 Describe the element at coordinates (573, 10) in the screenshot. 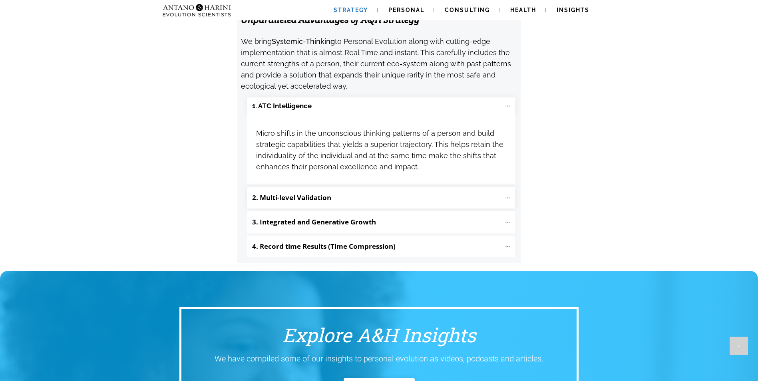

I see `span: Insights` at that location.